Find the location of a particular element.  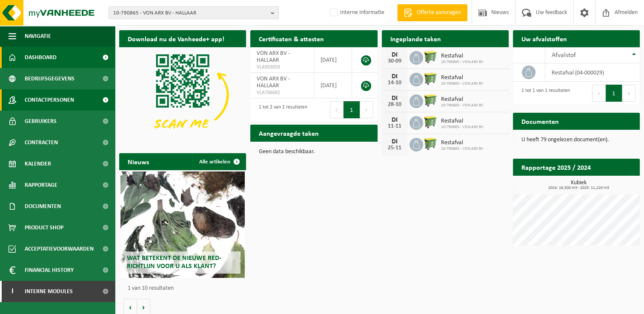

td: restafval (04-000029) is located at coordinates (592, 72).